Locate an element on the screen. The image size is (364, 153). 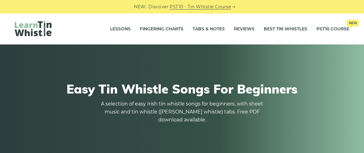
h1: Easy Tin Whistle Songs For Beginners is located at coordinates (182, 89).